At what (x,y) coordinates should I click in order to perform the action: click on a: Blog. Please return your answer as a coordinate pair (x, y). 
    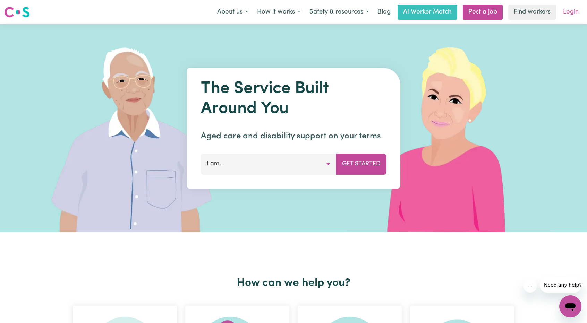
    Looking at the image, I should click on (384, 12).